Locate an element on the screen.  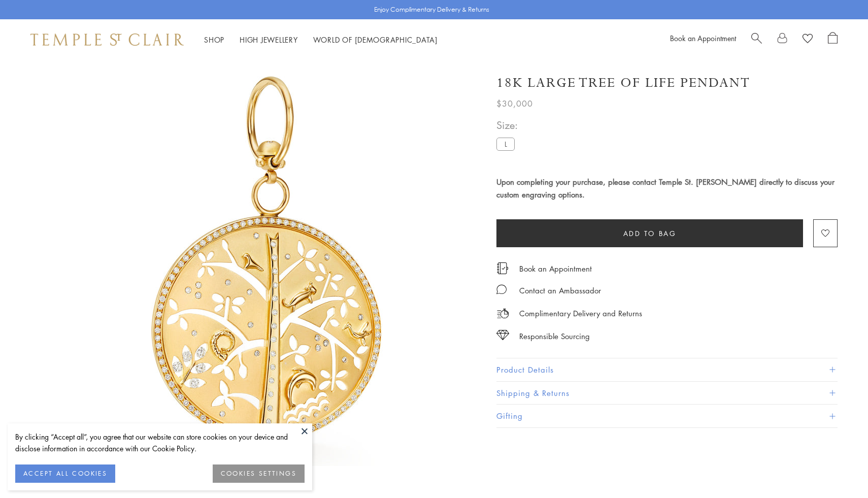
button: COOKIES SETTINGS is located at coordinates (259, 474).